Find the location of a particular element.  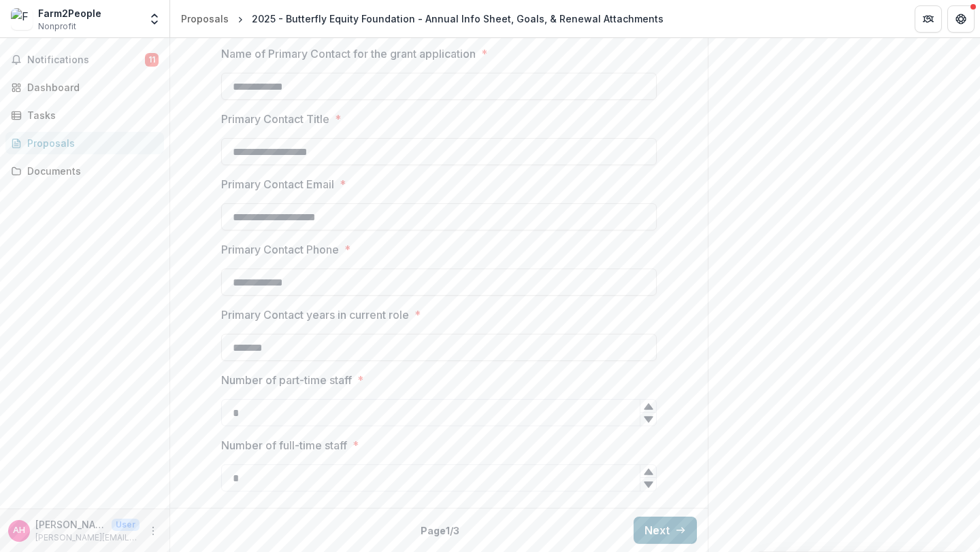

p: Primary Contact Email is located at coordinates (278, 184).